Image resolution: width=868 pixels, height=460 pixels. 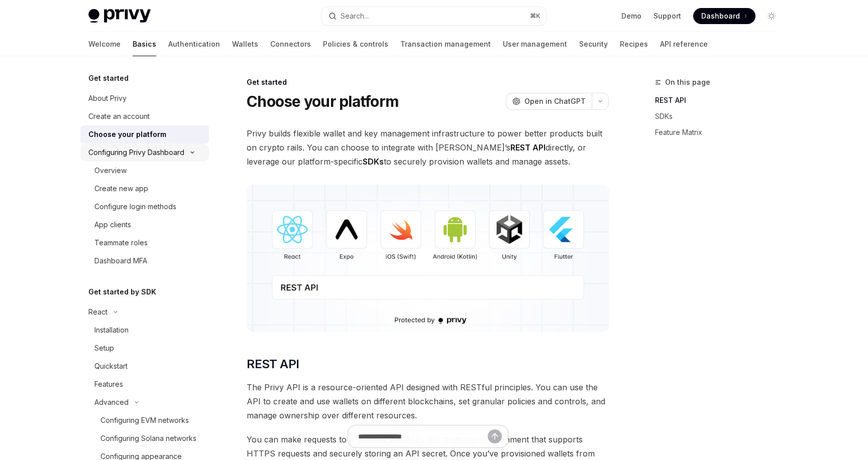 I want to click on button: Toggle Configuring Privy Dashboard section, so click(x=145, y=153).